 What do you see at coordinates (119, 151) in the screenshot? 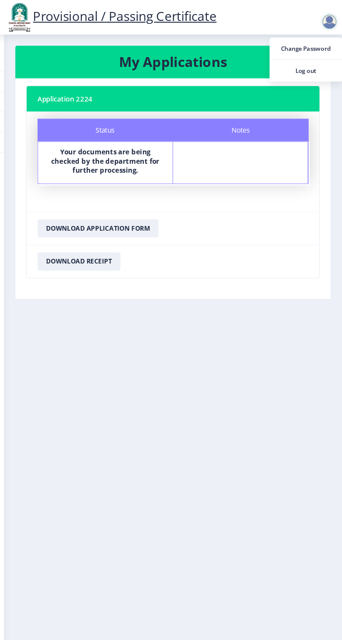
I see `b: Your documents are being checked by the department for further processing.` at bounding box center [119, 151].